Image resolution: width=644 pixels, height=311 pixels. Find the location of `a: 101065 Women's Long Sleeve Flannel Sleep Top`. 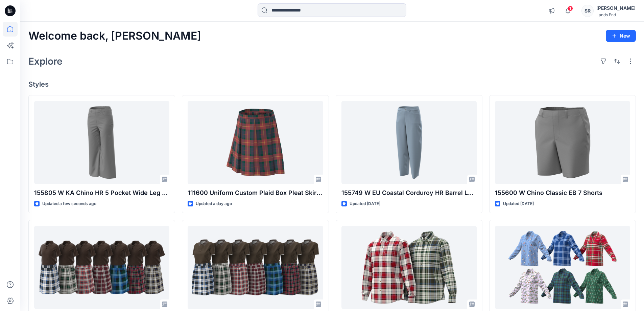

a: 101065 Women's Long Sleeve Flannel Sleep Top is located at coordinates (563, 267).